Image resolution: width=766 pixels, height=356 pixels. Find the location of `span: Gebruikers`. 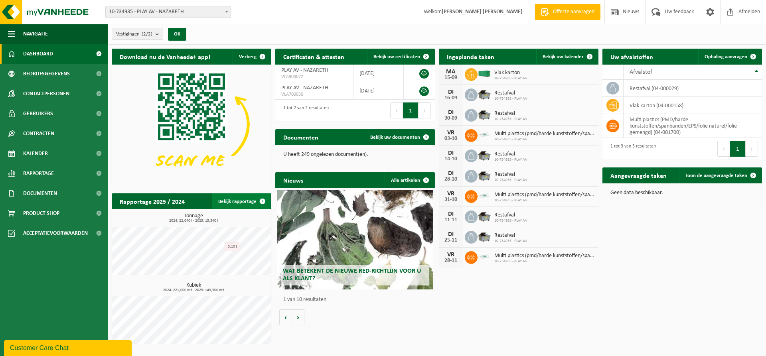

span: Gebruikers is located at coordinates (38, 114).